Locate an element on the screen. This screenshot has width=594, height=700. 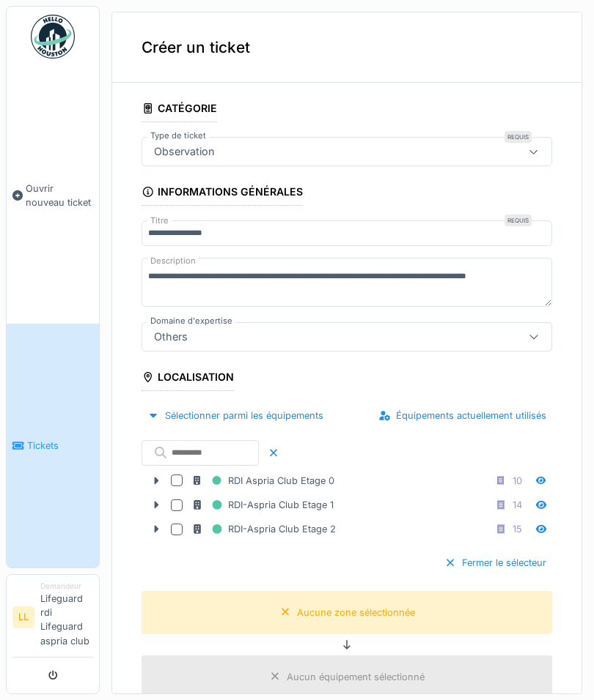
li: Lifeguard rdi Lifeguard aspria club is located at coordinates (67, 617).